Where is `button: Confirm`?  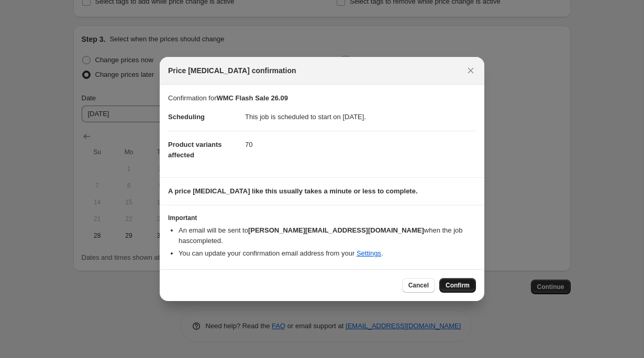
button: Confirm is located at coordinates (458, 285).